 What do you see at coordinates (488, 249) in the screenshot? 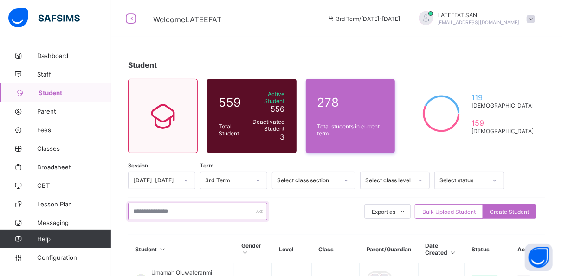
I see `th: Status` at bounding box center [488, 249].